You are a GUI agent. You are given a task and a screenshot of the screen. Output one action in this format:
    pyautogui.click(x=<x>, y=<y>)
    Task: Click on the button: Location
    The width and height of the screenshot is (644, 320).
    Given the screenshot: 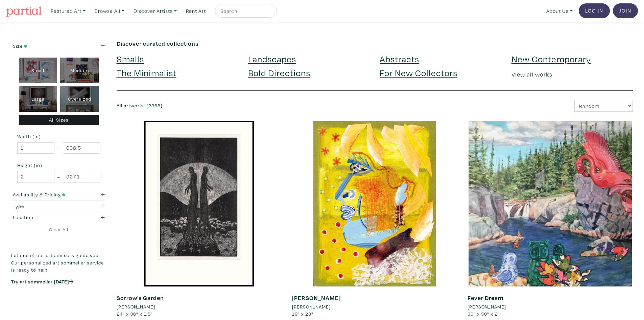 What is the action you would take?
    pyautogui.click(x=59, y=217)
    